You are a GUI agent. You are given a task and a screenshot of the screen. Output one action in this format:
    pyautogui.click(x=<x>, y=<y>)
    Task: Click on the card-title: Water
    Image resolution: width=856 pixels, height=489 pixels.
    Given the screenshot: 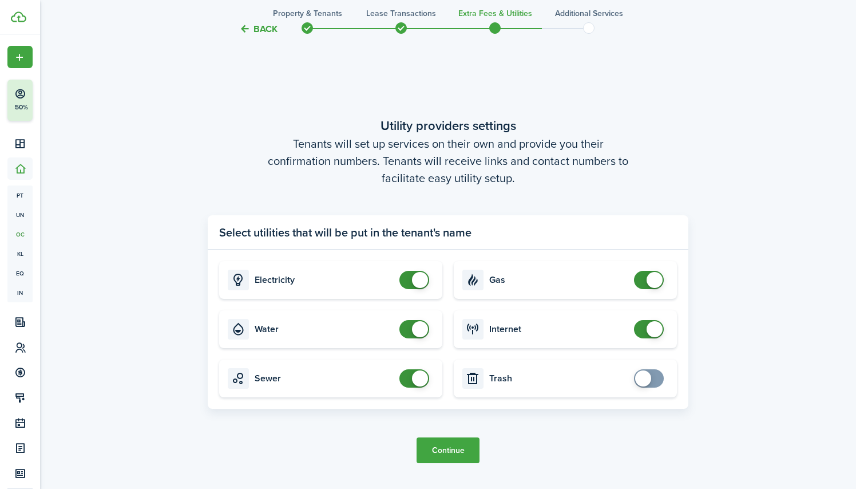 What is the action you would take?
    pyautogui.click(x=324, y=329)
    